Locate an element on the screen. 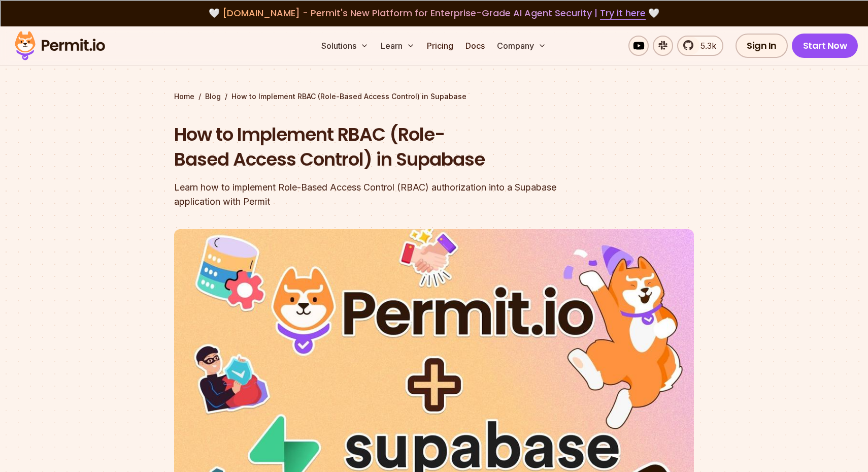  button: Solutions is located at coordinates (345, 46).